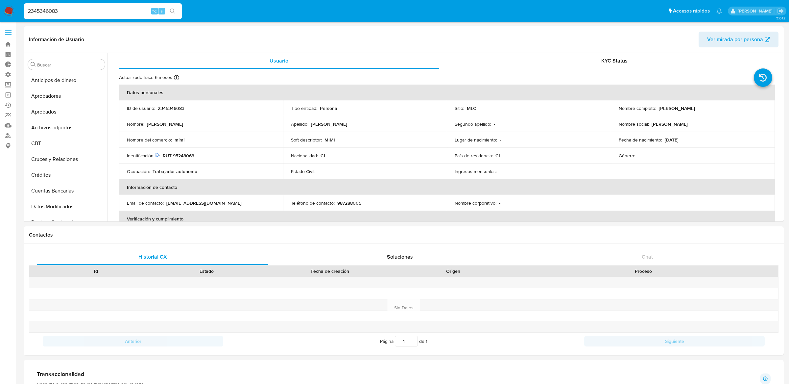  What do you see at coordinates (141, 108) in the screenshot?
I see `p: ID de usuario :` at bounding box center [141, 108].